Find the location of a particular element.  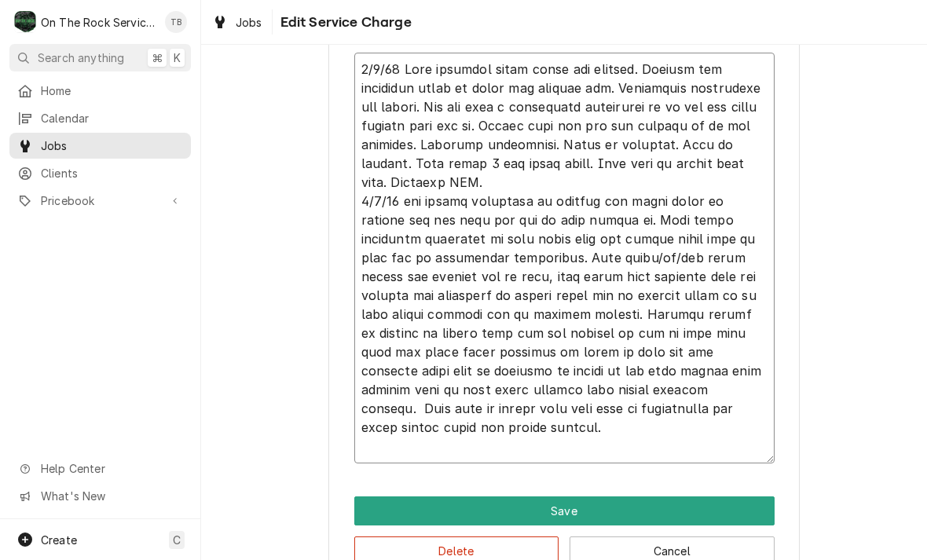

span: Home is located at coordinates (111, 91).